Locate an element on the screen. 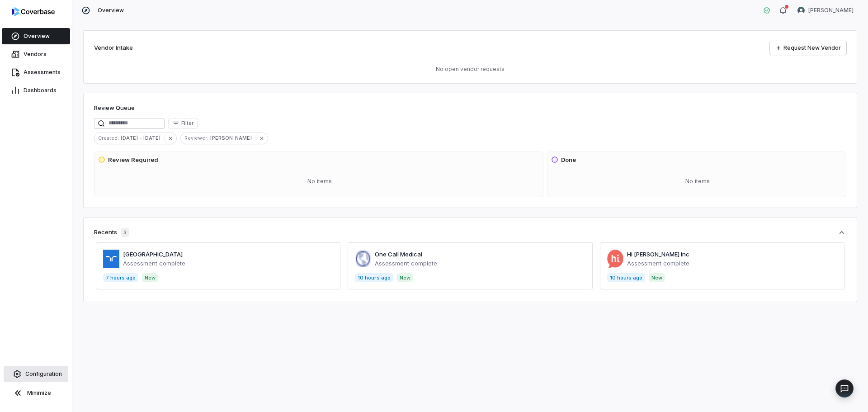  span: Created : is located at coordinates (108, 138).